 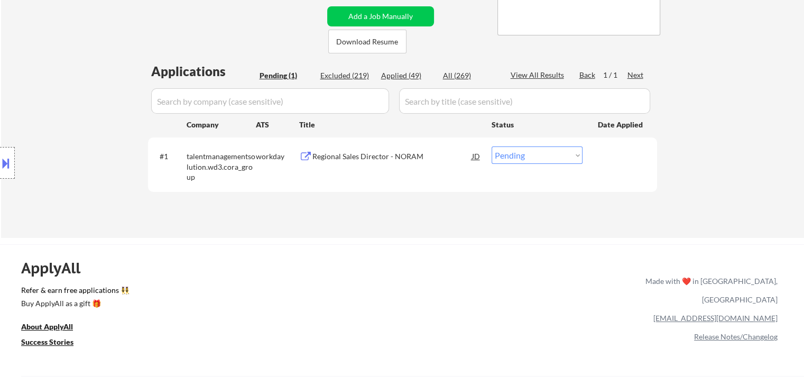 I want to click on div: Pending (1), so click(x=286, y=76).